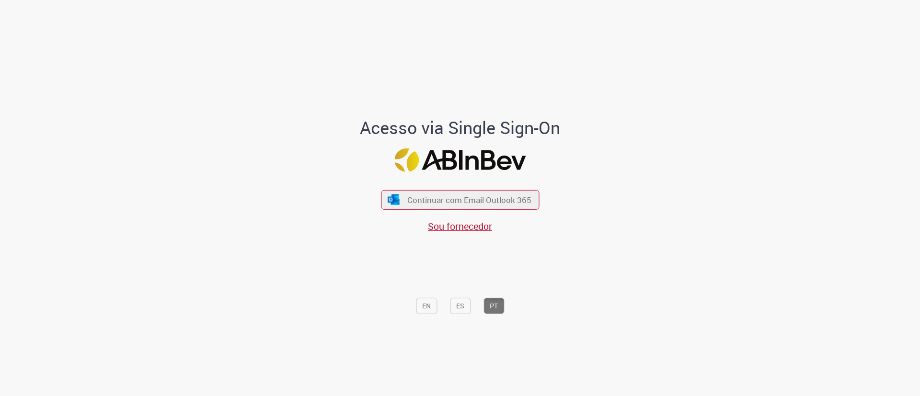 Image resolution: width=920 pixels, height=396 pixels. I want to click on button: PT, so click(493, 306).